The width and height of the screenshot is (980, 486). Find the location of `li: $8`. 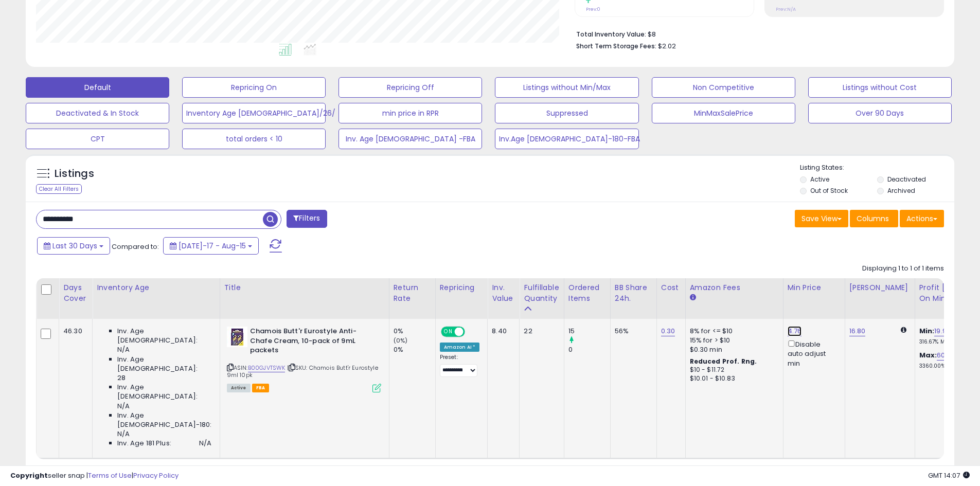

li: $8 is located at coordinates (756, 34).